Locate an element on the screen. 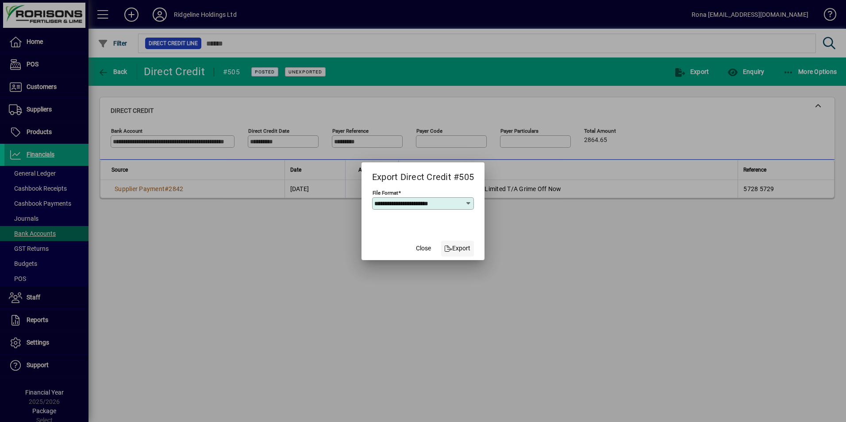 This screenshot has width=846, height=422. h2: Export Direct Credit #505 is located at coordinates (423, 175).